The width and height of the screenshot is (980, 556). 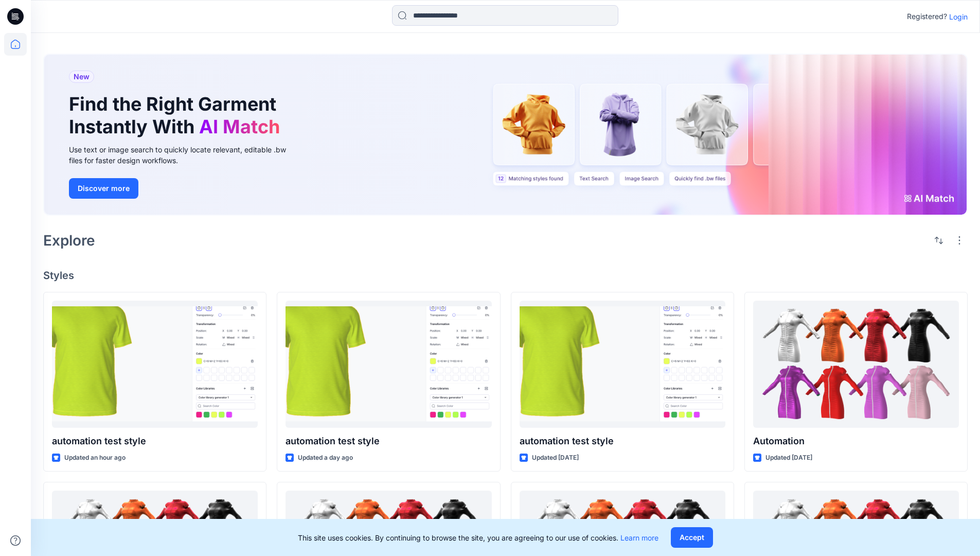 I want to click on a: Learn more, so click(x=640, y=538).